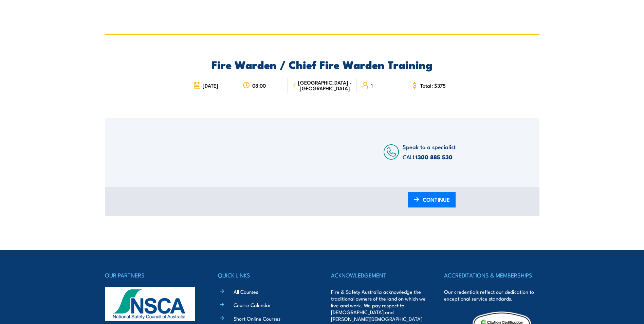 The width and height of the screenshot is (644, 324). What do you see at coordinates (265, 275) in the screenshot?
I see `h4: QUICK LINKS` at bounding box center [265, 275].